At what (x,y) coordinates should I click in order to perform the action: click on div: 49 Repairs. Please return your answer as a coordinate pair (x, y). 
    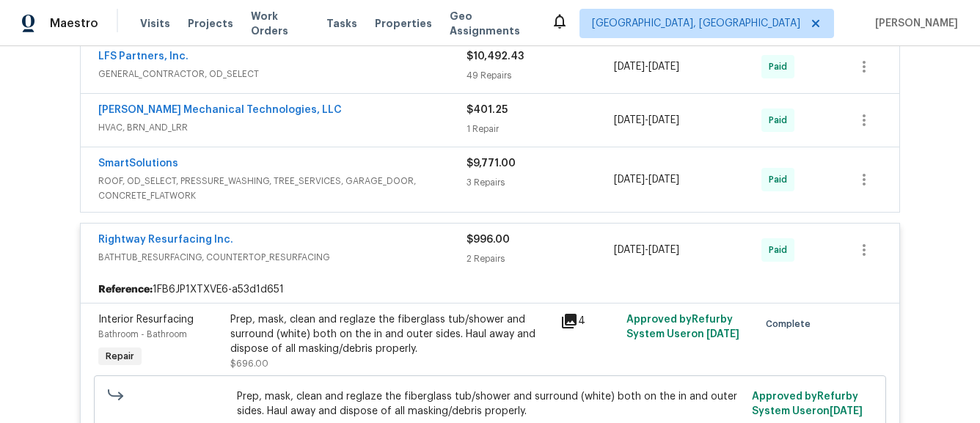
    Looking at the image, I should click on (540, 76).